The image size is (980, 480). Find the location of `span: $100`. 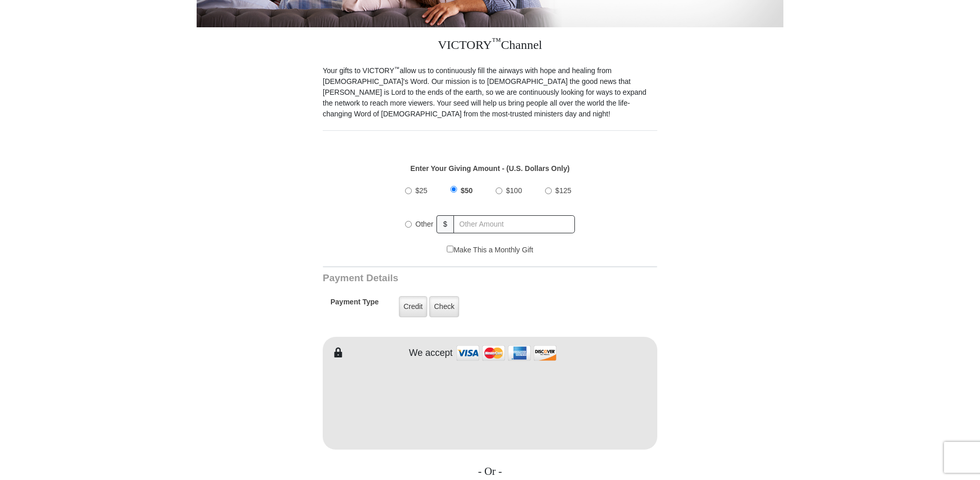

span: $100 is located at coordinates (514, 190).